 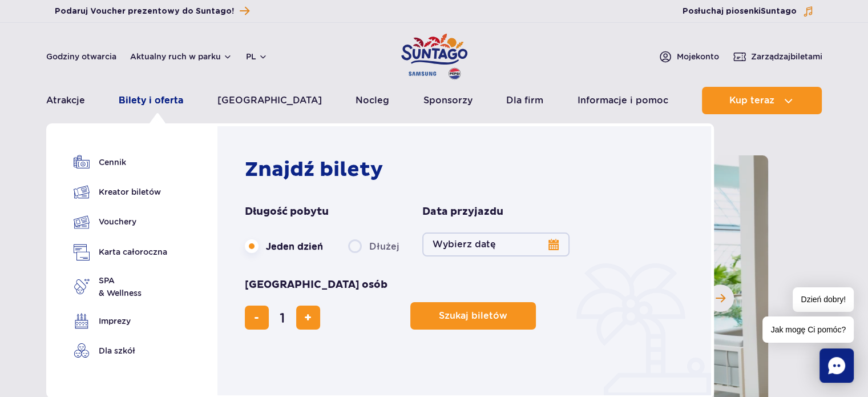 What do you see at coordinates (120, 192) in the screenshot?
I see `a: Kreator biletów` at bounding box center [120, 192].